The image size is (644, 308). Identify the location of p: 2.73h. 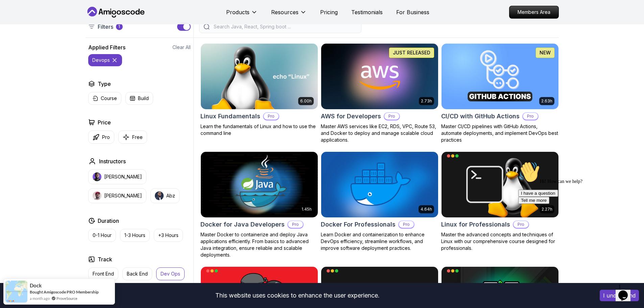
(427, 101).